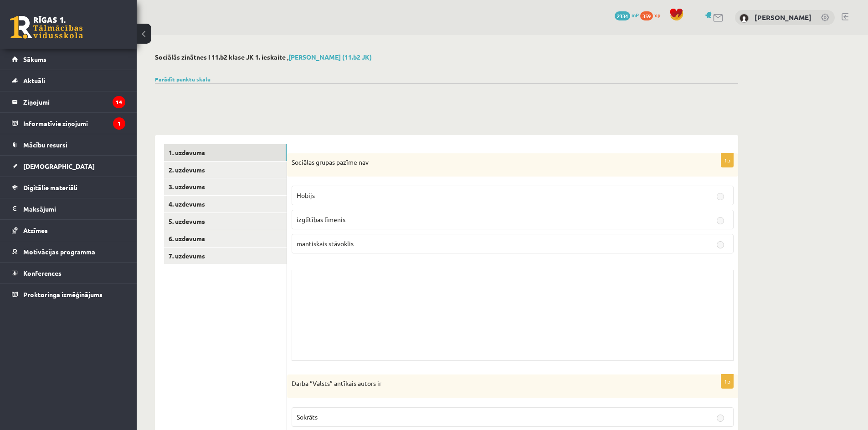 Image resolution: width=868 pixels, height=430 pixels. What do you see at coordinates (623, 16) in the screenshot?
I see `span: 2334` at bounding box center [623, 16].